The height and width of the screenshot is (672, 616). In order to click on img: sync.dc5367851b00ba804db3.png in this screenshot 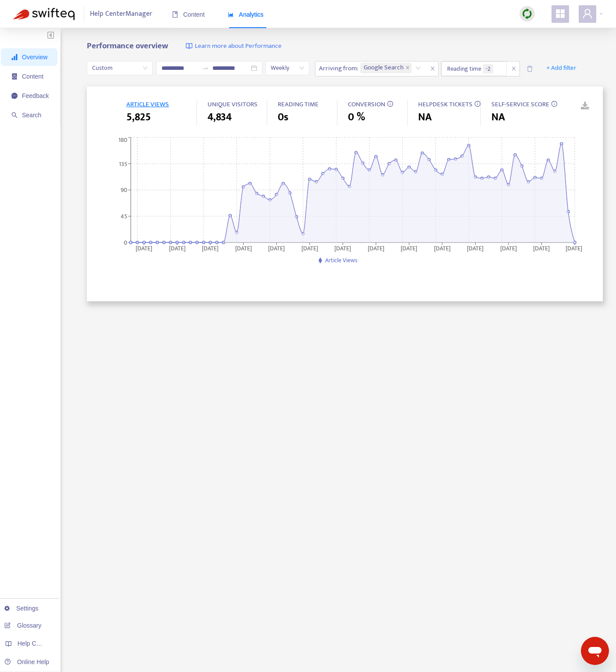, I will do `click(527, 13)`.